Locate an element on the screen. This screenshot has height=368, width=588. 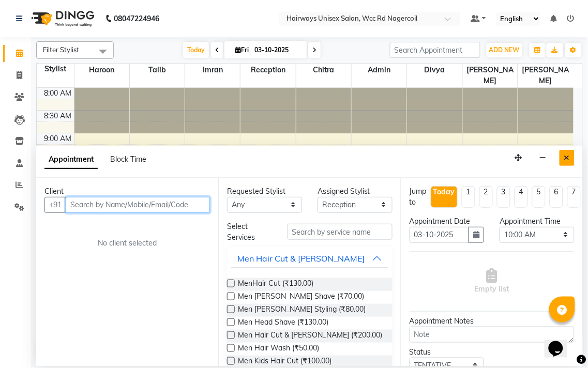
div: Appointment Notes is located at coordinates (492, 321).